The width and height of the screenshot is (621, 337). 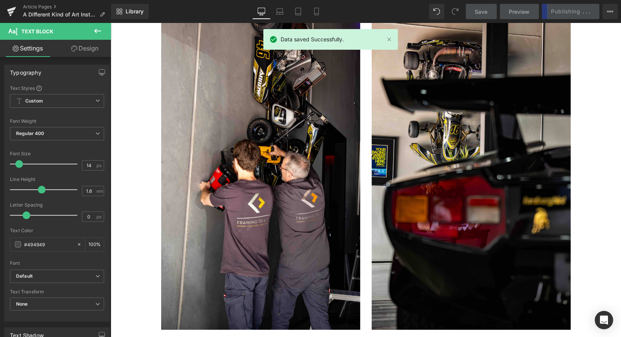 I want to click on span: Library, so click(x=134, y=11).